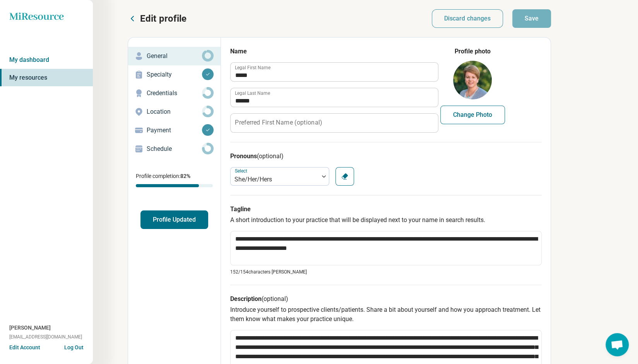 This screenshot has height=364, width=638. What do you see at coordinates (174, 56) in the screenshot?
I see `p: General` at bounding box center [174, 56].